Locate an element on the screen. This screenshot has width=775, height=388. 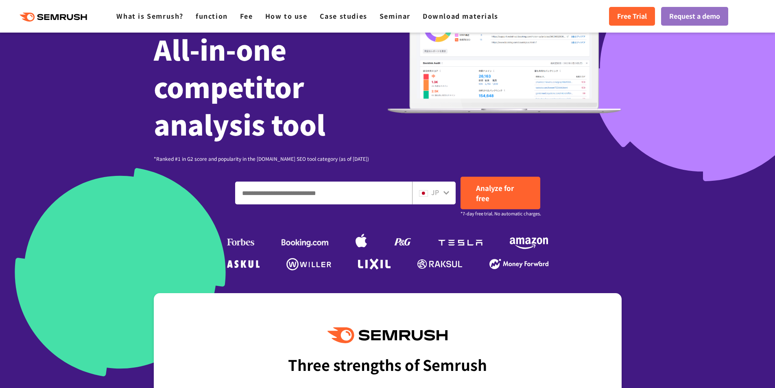
a: What is Semrush? is located at coordinates (150, 16).